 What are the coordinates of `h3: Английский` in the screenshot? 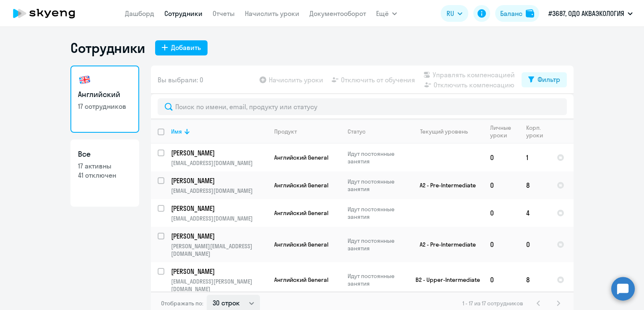 It's located at (105, 94).